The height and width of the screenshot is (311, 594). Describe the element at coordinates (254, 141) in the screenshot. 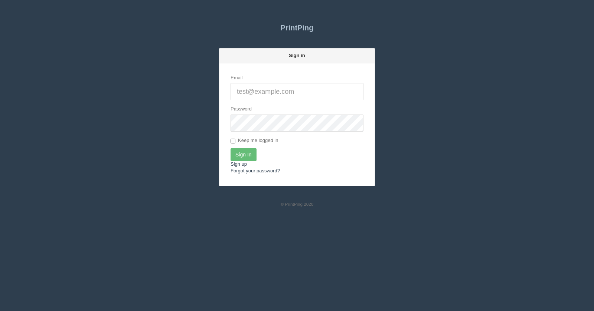

I see `label: Keep me logged in` at that location.